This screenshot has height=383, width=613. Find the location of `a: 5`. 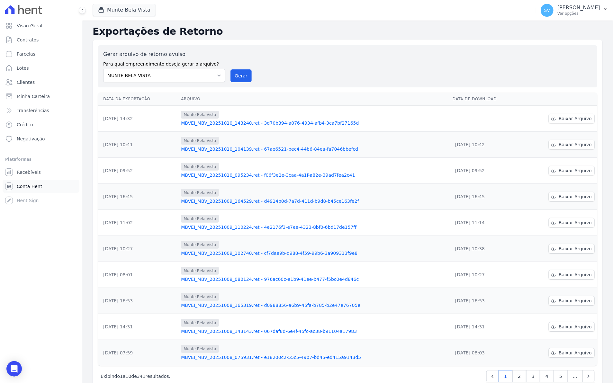

a: 5 is located at coordinates (561, 377).